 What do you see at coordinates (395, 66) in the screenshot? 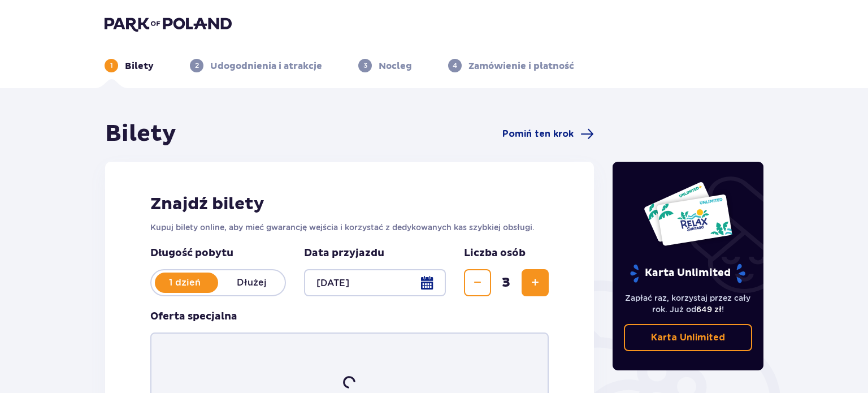
I see `p: Nocleg` at bounding box center [395, 66].